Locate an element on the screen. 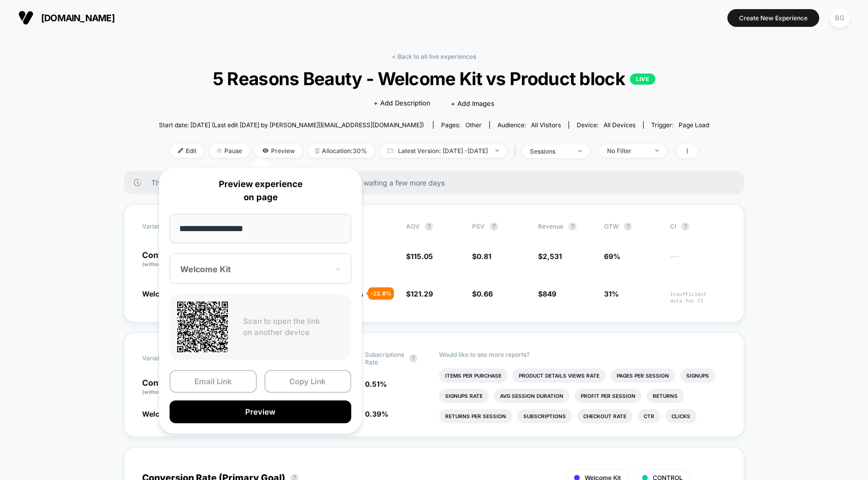  span: all devices is located at coordinates (619, 125).